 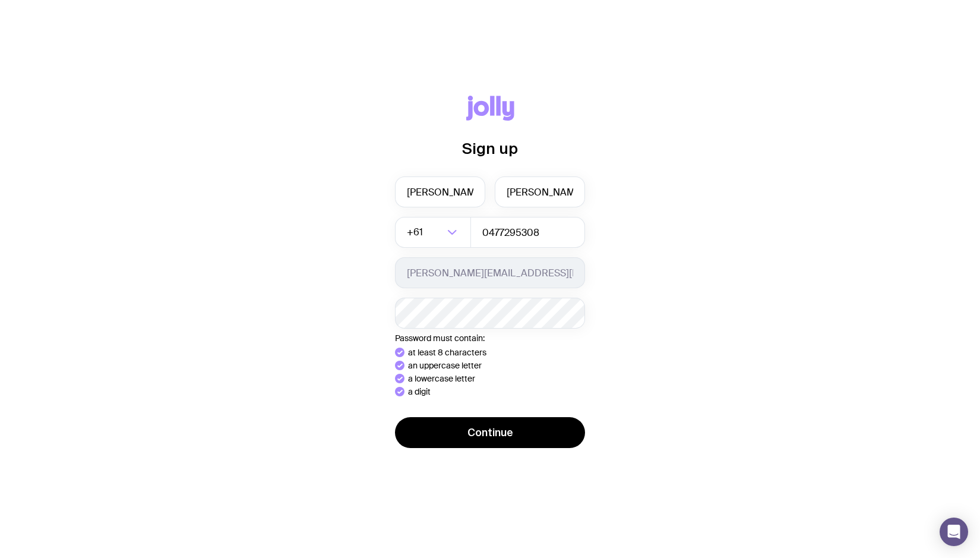 What do you see at coordinates (435, 232) in the screenshot?
I see `input: Search for option` at bounding box center [435, 232].